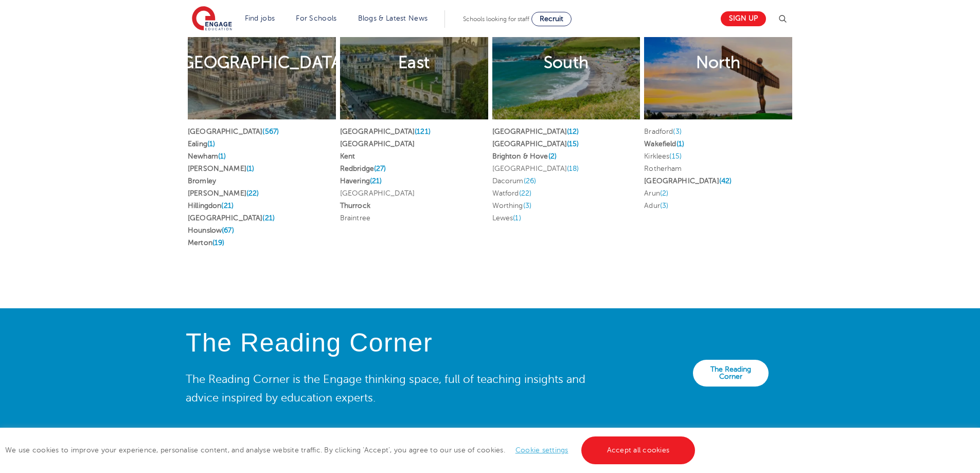 The image size is (980, 473). Describe the element at coordinates (566, 194) in the screenshot. I see `li: Watford` at that location.